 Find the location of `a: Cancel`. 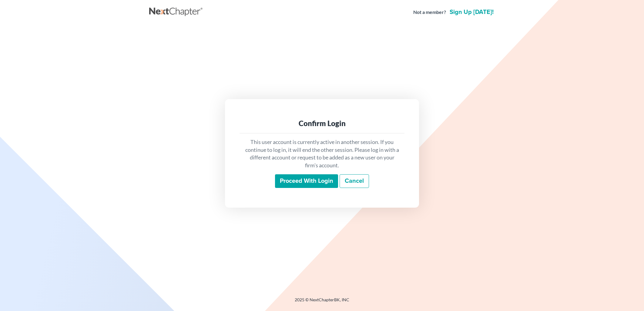

a: Cancel is located at coordinates (354, 181).